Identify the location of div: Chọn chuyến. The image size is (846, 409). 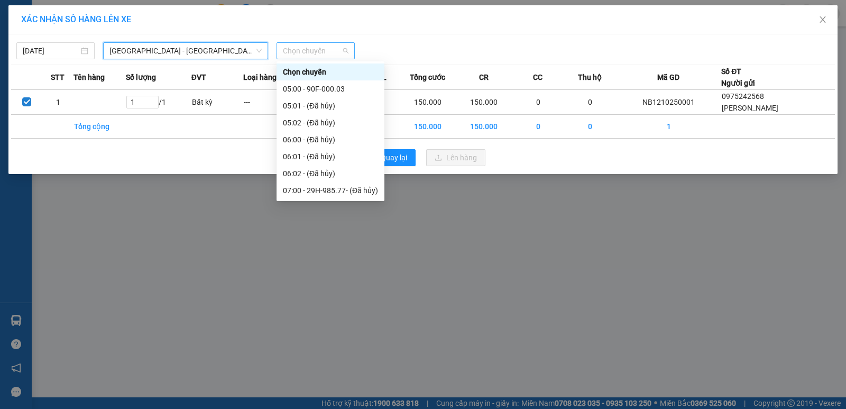
(330, 72).